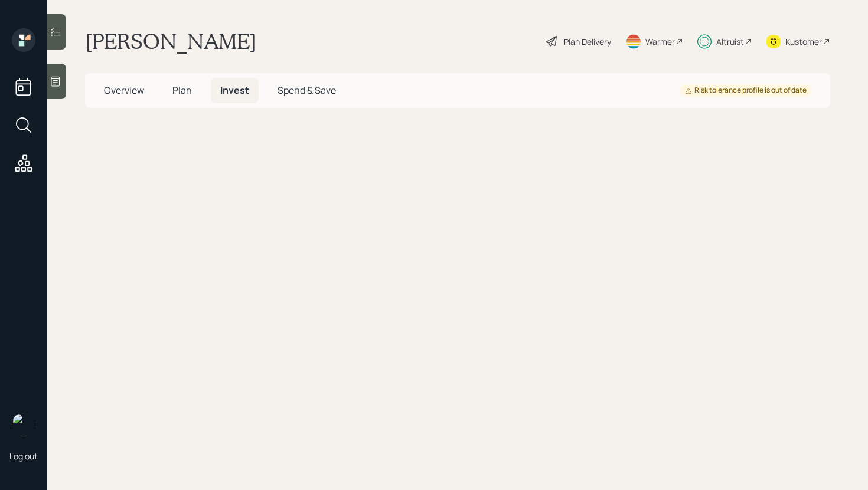  I want to click on div: Log out, so click(23, 456).